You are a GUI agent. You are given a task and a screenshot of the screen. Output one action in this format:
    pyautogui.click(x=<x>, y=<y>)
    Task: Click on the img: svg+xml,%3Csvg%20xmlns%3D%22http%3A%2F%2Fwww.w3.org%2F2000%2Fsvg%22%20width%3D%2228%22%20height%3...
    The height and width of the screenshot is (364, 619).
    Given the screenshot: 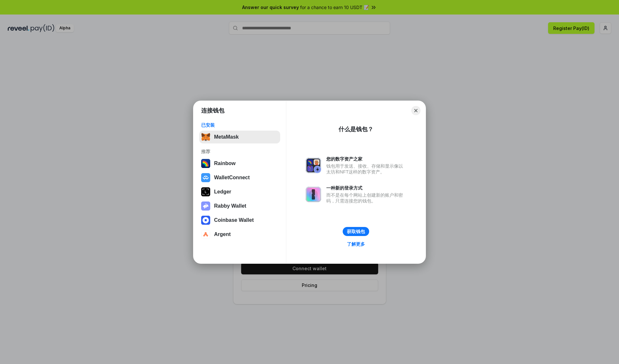 What is the action you would take?
    pyautogui.click(x=206, y=192)
    